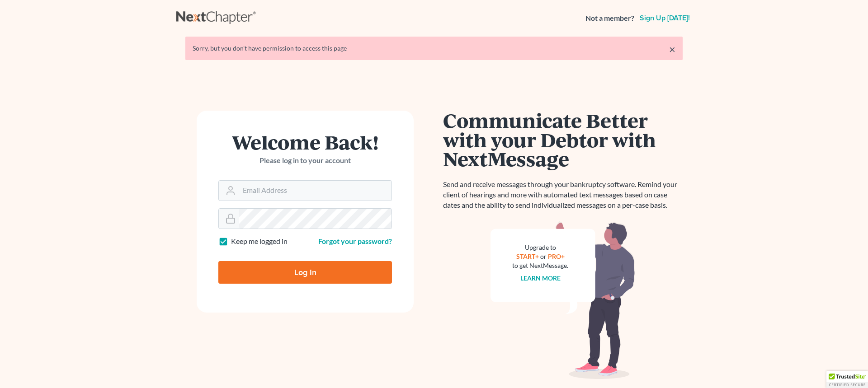  I want to click on a: START+, so click(528, 256).